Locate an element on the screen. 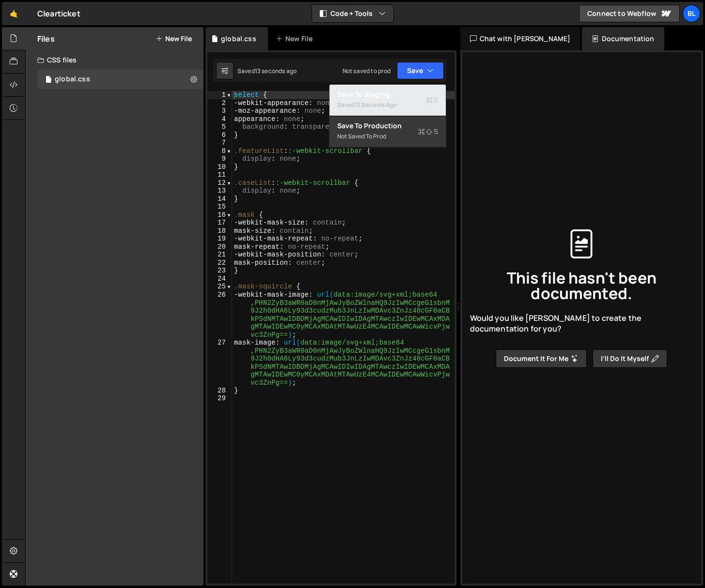 This screenshot has height=588, width=705. div: 28 is located at coordinates (220, 391).